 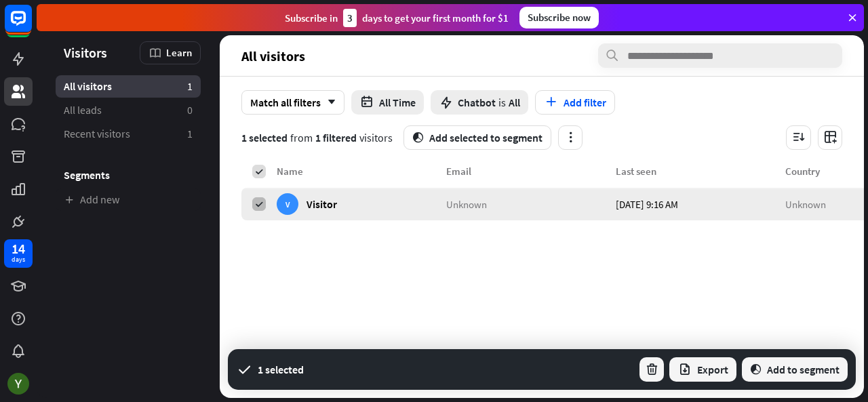 I want to click on div: V, so click(x=287, y=204).